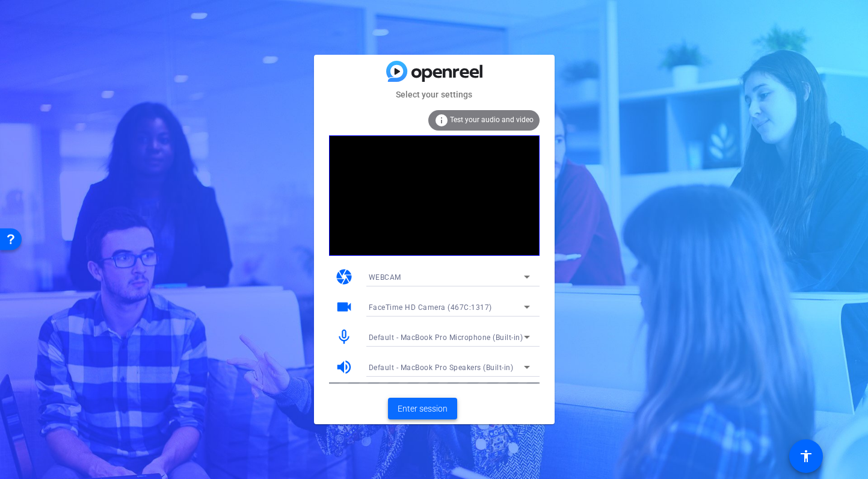 This screenshot has width=868, height=479. Describe the element at coordinates (422, 409) in the screenshot. I see `span: Enter session` at that location.